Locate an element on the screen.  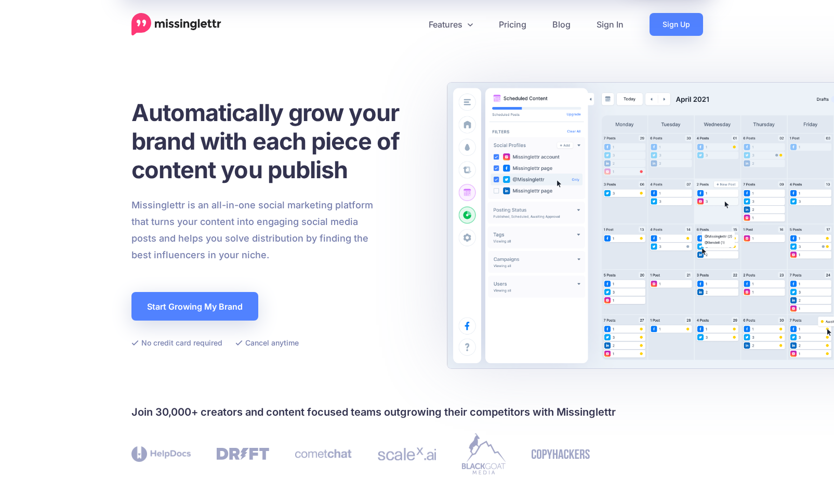
a: Sign Up is located at coordinates (676, 24).